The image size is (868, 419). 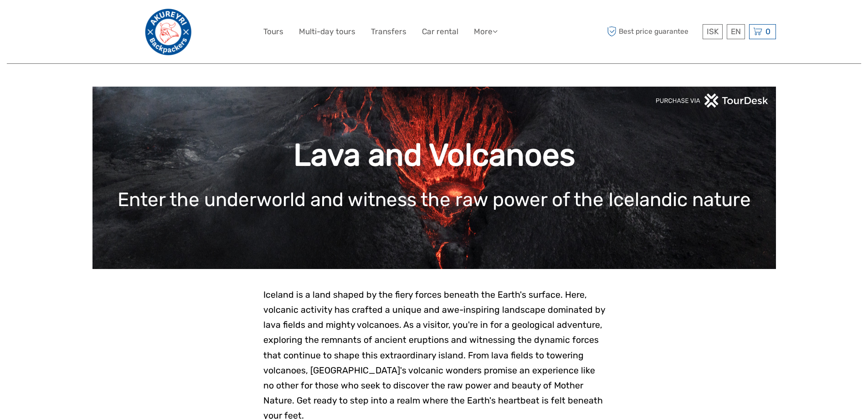 I want to click on h1: Lava and Volcanoes, so click(x=434, y=155).